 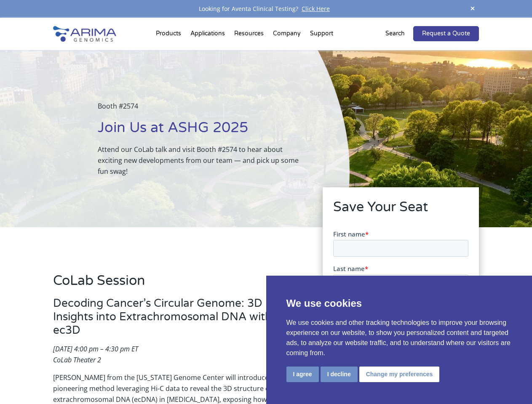 What do you see at coordinates (5, 144) in the screenshot?
I see `input: Please register me for the CoLab Session` at bounding box center [5, 144].